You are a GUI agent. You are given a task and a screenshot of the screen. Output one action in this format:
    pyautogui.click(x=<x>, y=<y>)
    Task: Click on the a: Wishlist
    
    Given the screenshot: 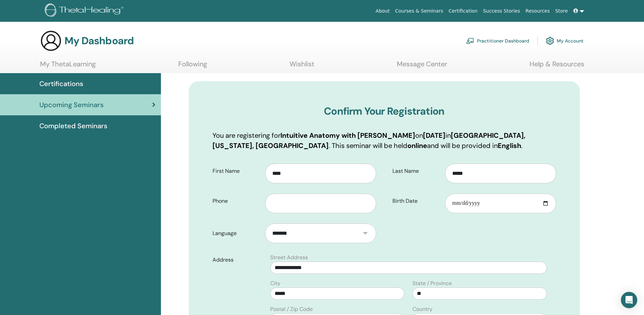 What is the action you would take?
    pyautogui.click(x=302, y=66)
    